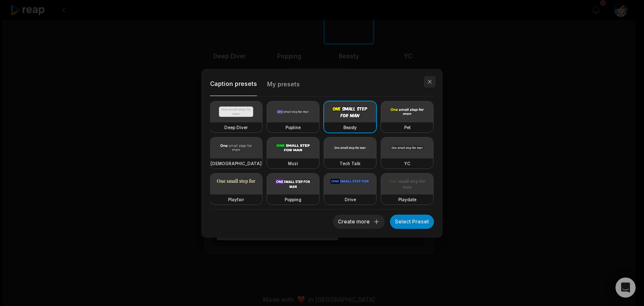 This screenshot has height=306, width=644. I want to click on button: Create more, so click(359, 222).